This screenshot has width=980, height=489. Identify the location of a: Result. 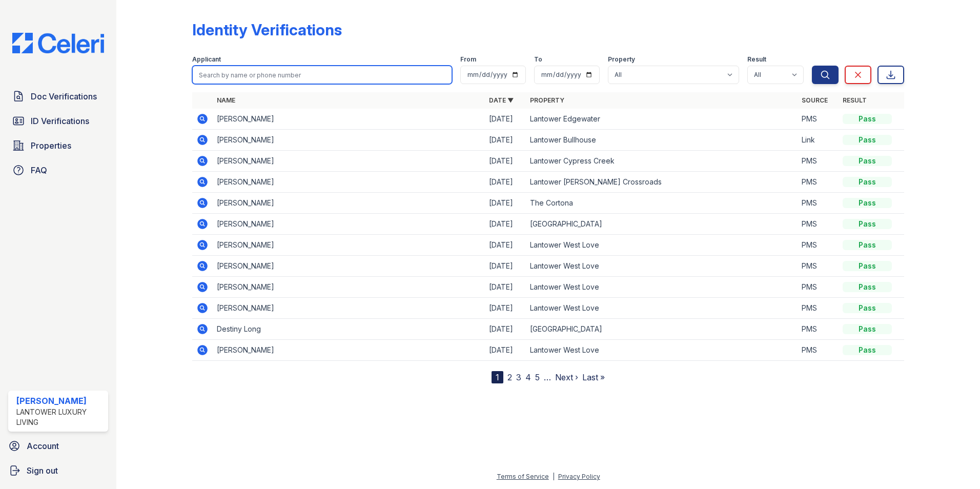
(854, 100).